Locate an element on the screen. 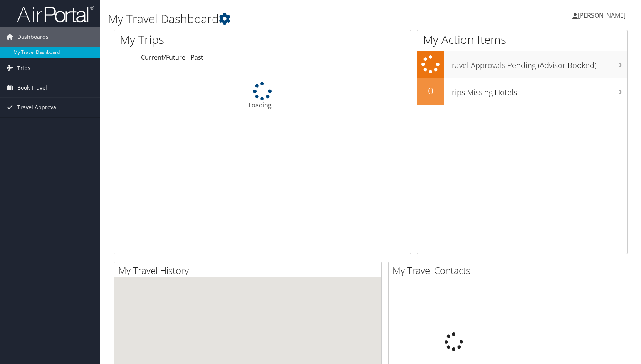 This screenshot has width=641, height=364. h2: My Travel Contacts is located at coordinates (455, 270).